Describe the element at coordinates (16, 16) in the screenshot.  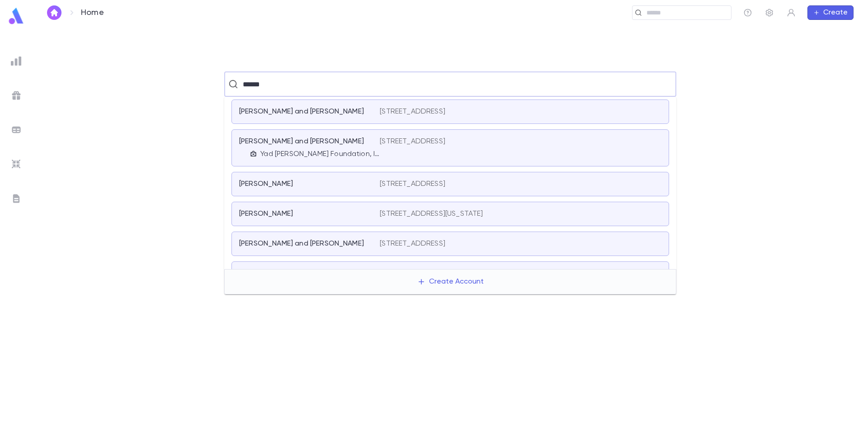
I see `img: logo` at that location.